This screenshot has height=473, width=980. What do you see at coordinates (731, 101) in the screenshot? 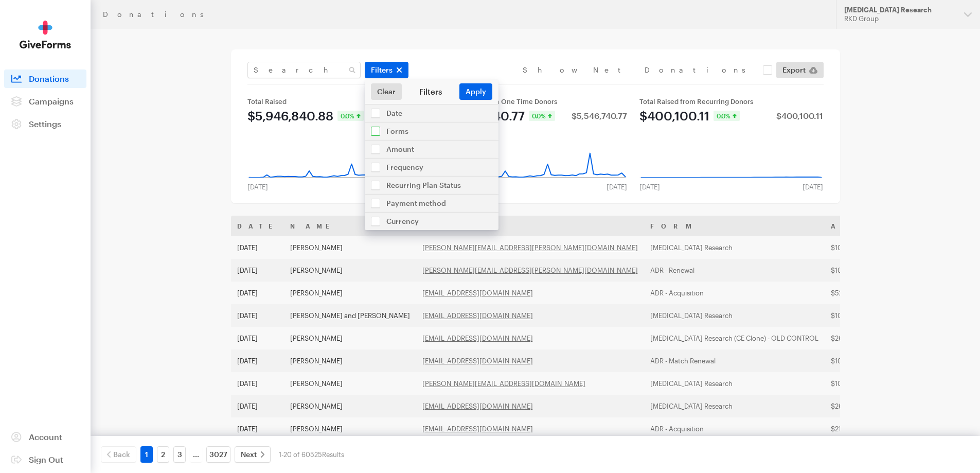
I see `div: Total Raised from Recurring Donors` at bounding box center [731, 101].